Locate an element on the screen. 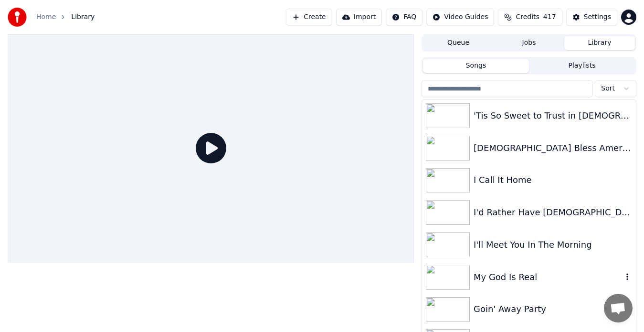 The image size is (644, 332). button: Credits417 is located at coordinates (530, 18).